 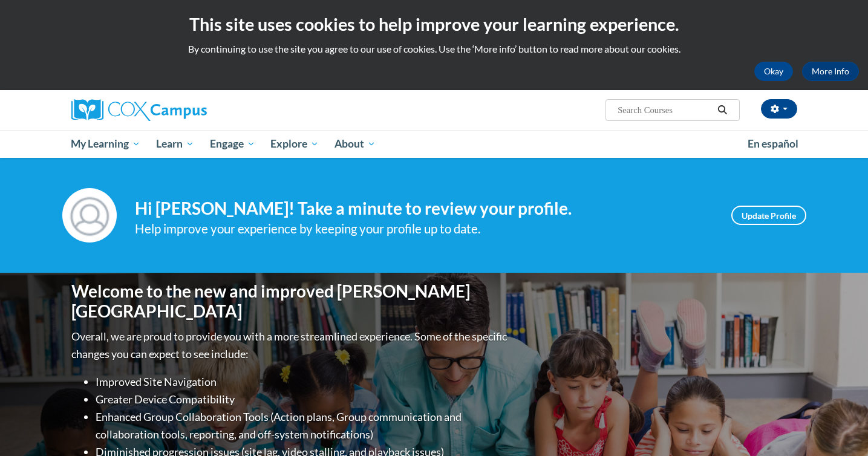 What do you see at coordinates (722, 110) in the screenshot?
I see `button: Search` at bounding box center [722, 110].